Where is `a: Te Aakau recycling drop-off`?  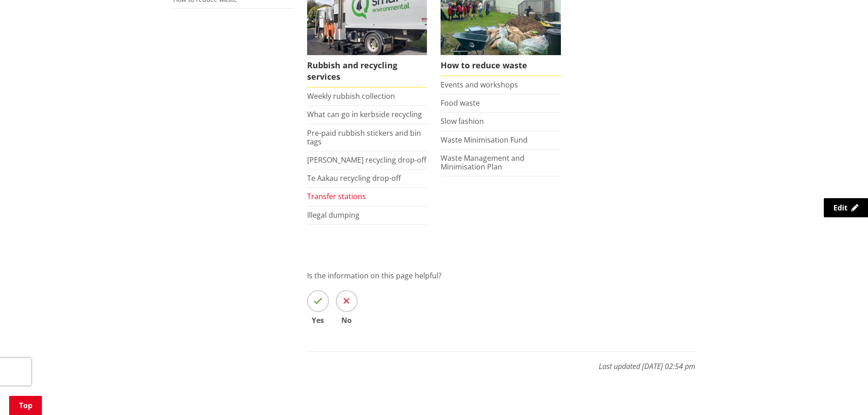 a: Te Aakau recycling drop-off is located at coordinates (354, 178).